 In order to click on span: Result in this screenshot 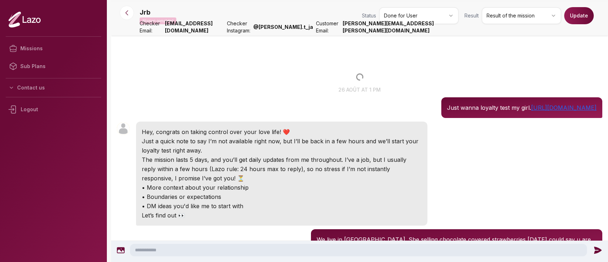, I will do `click(472, 16)`.